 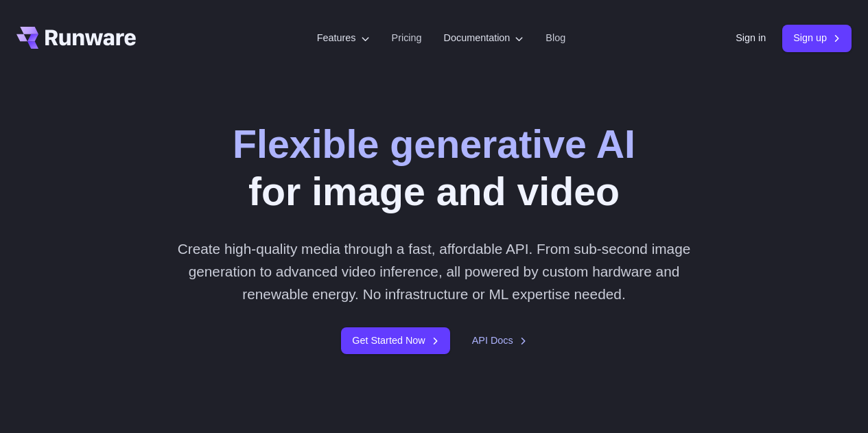 What do you see at coordinates (556, 38) in the screenshot?
I see `a: Blog` at bounding box center [556, 38].